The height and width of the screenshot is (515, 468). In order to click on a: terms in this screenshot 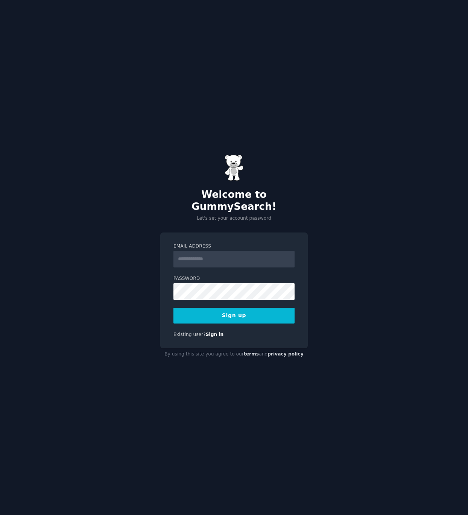, I will do `click(251, 354)`.